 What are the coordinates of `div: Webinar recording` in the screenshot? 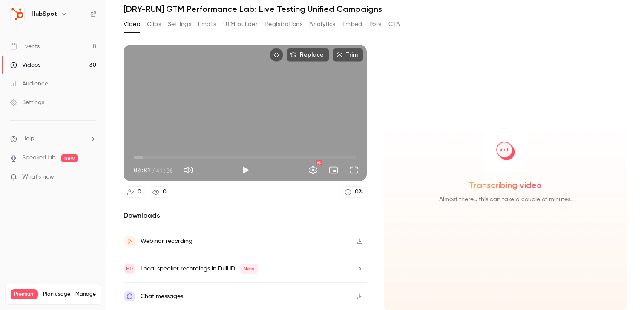 It's located at (167, 241).